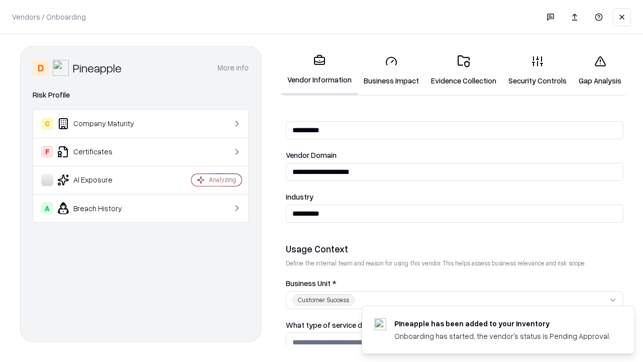  What do you see at coordinates (47, 208) in the screenshot?
I see `div: A` at bounding box center [47, 208].